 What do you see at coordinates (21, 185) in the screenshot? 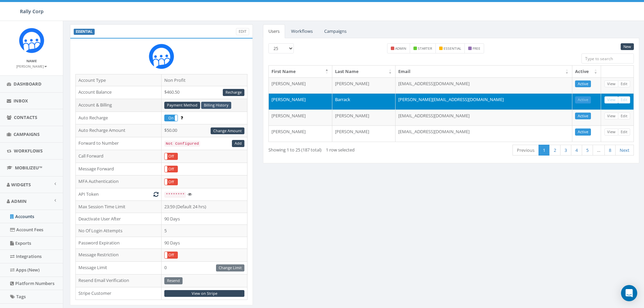
I see `span: Widgets` at bounding box center [21, 185].